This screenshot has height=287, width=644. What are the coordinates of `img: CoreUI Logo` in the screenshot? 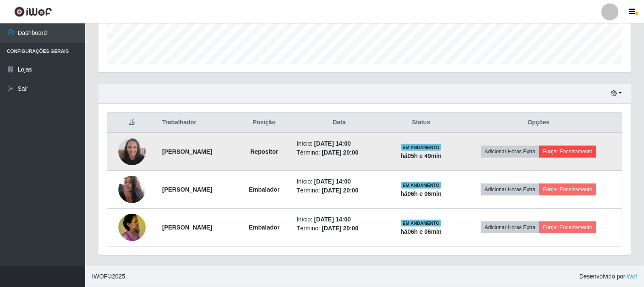 It's located at (33, 12).